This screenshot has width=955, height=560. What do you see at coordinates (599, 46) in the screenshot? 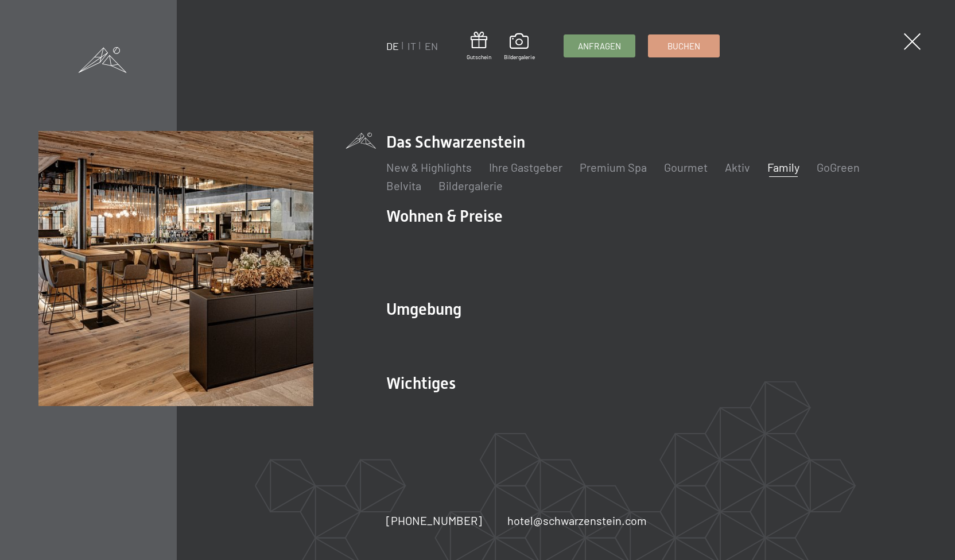
I see `a: Anfragen` at bounding box center [599, 46].